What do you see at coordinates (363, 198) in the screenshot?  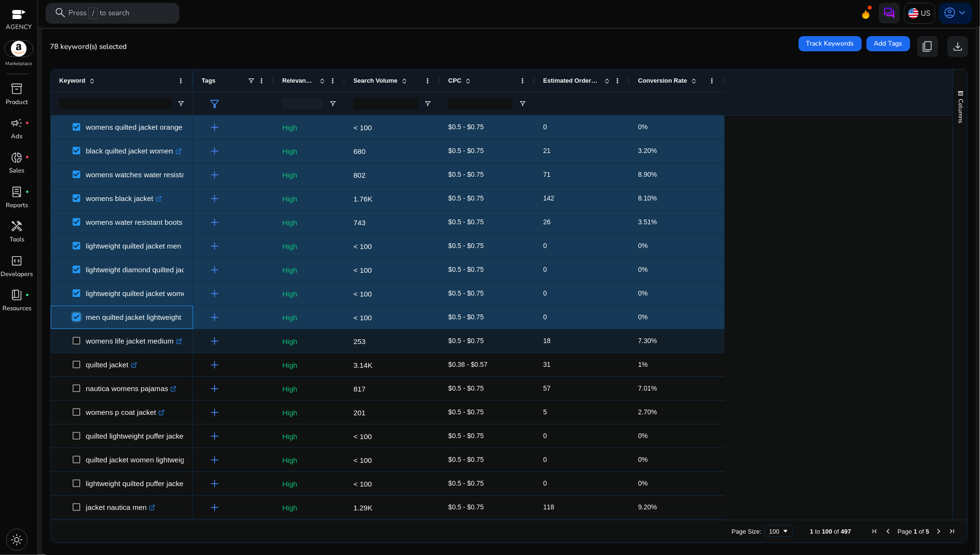 I see `span: 1.76K` at bounding box center [363, 198].